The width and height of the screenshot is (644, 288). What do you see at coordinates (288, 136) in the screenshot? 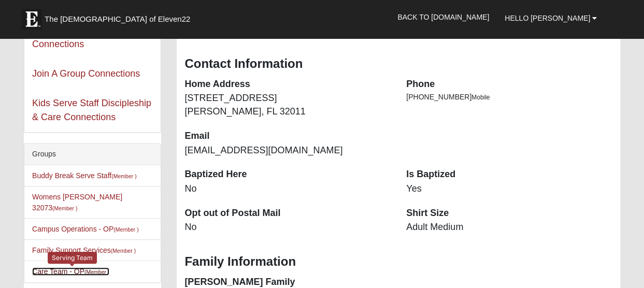
I see `dt: Email` at bounding box center [288, 136].